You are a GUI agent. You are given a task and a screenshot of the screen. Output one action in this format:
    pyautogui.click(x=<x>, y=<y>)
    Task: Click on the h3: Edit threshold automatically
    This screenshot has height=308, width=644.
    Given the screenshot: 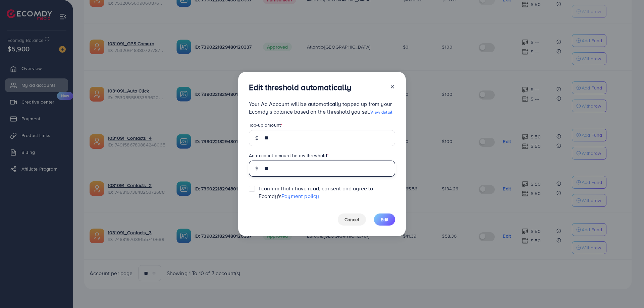 What is the action you would take?
    pyautogui.click(x=300, y=87)
    